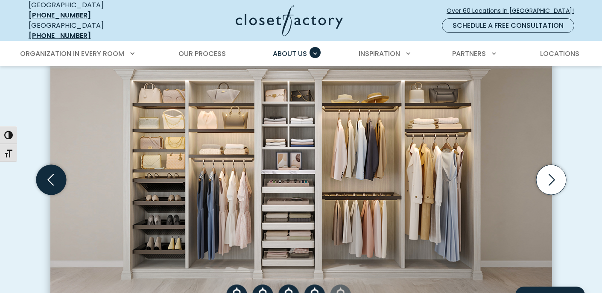 The width and height of the screenshot is (602, 293). Describe the element at coordinates (469, 53) in the screenshot. I see `span: Partners` at that location.